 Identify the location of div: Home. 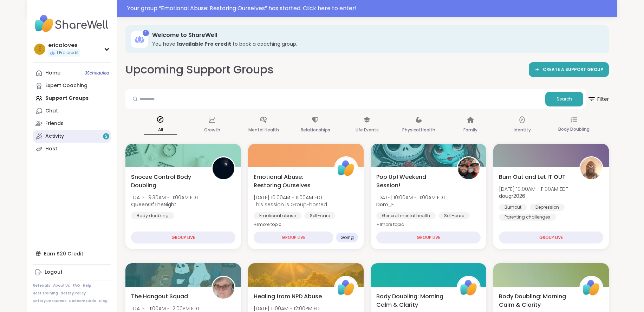
(53, 73).